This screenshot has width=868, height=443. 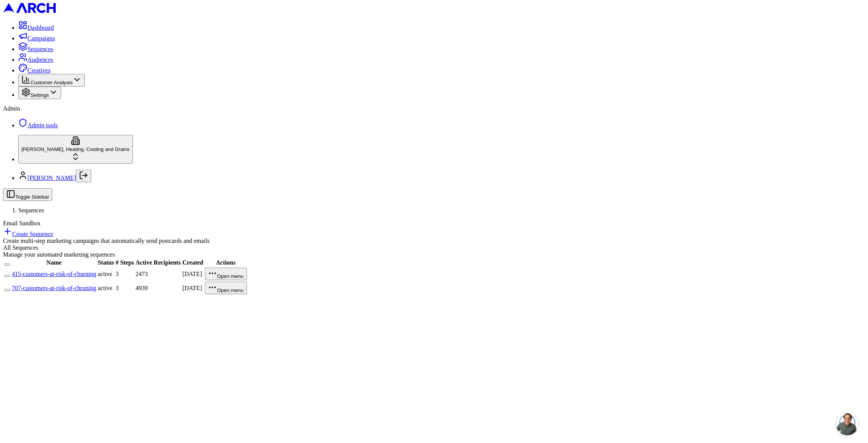 What do you see at coordinates (36, 38) in the screenshot?
I see `a: Campaigns` at bounding box center [36, 38].